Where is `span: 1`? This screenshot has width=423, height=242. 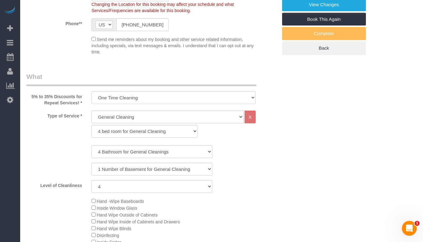 span: 1 is located at coordinates (417, 223).